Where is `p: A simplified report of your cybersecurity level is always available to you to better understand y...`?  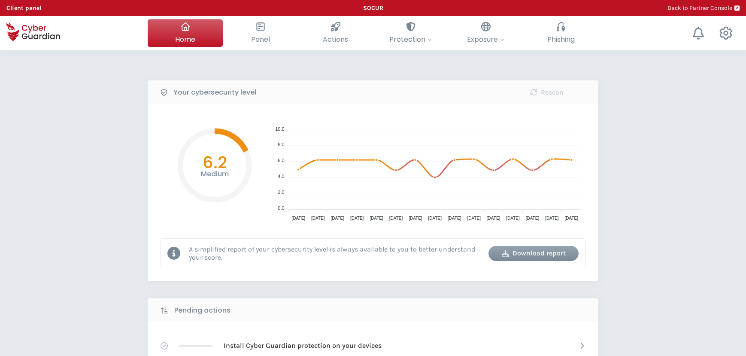
p: A simplified report of your cybersecurity level is always available to you to better understand y... is located at coordinates (335, 253).